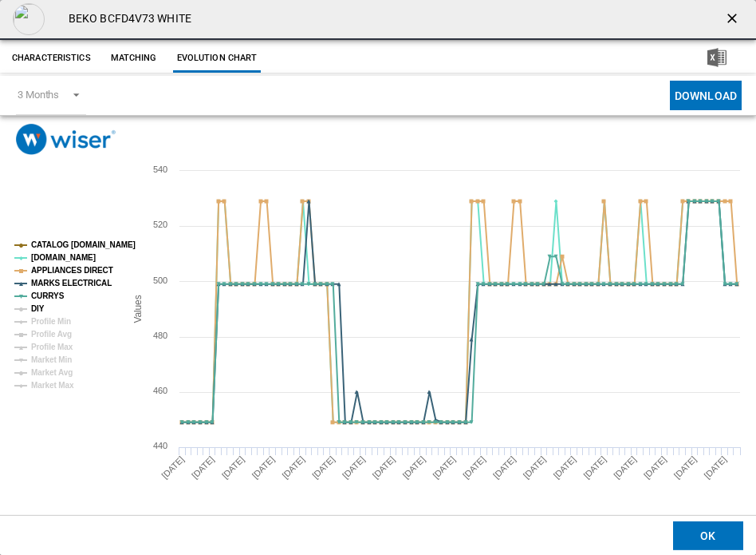 Image resolution: width=756 pixels, height=555 pixels. What do you see at coordinates (734, 19) in the screenshot?
I see `button: getI18NText('BUTTONS.CLOSE_DIALOG')` at bounding box center [734, 19].